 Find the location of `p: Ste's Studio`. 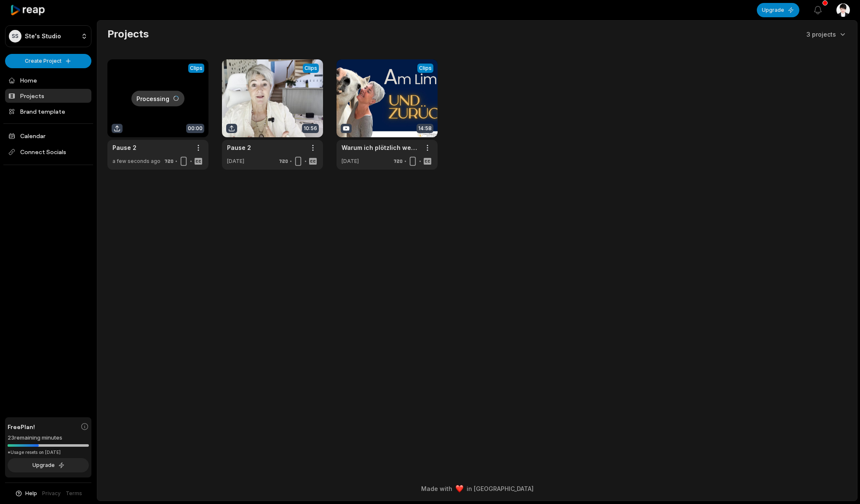

p: Ste's Studio is located at coordinates (43, 36).